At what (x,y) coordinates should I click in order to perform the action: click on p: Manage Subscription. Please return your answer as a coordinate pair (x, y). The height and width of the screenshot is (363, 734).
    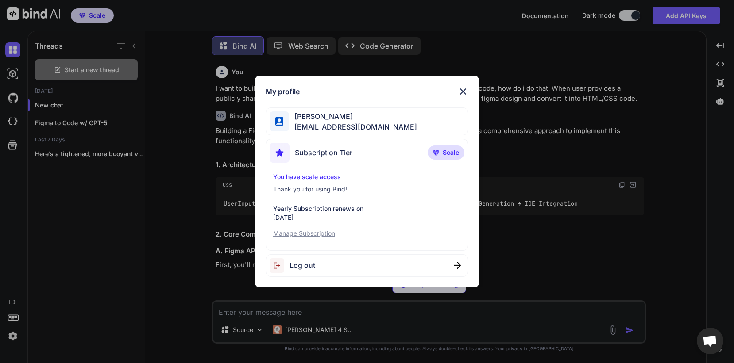
    Looking at the image, I should click on (367, 234).